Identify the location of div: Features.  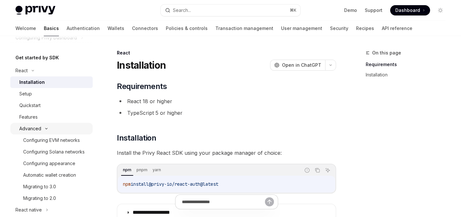
(28, 117).